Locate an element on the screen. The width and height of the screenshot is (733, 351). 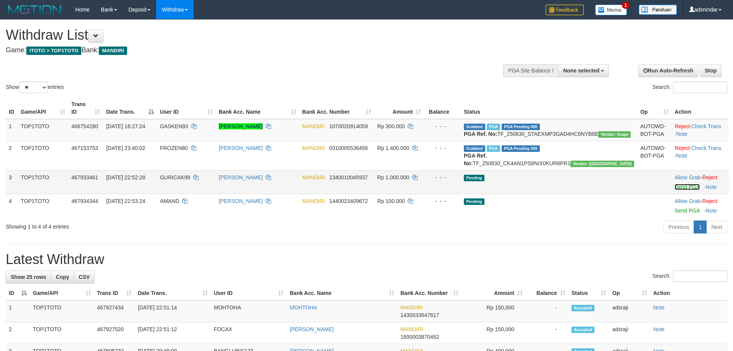
label: Search: is located at coordinates (690, 276).